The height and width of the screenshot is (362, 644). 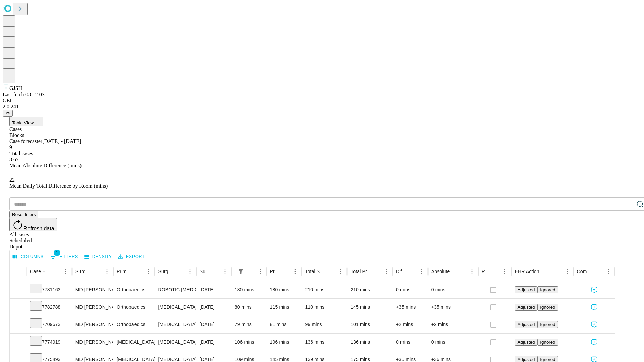 What do you see at coordinates (125, 272) in the screenshot?
I see `div: Primary Service` at bounding box center [125, 272].